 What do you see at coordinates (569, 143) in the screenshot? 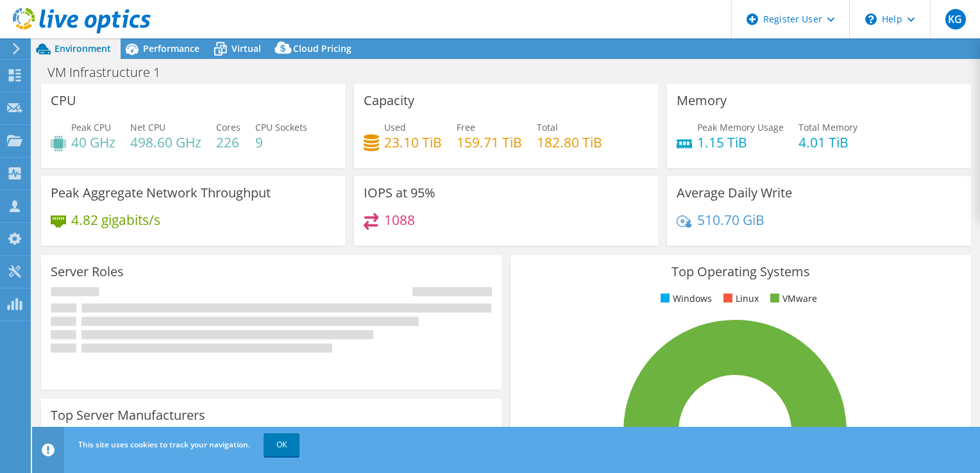
I see `h4: 182.80 TiB` at bounding box center [569, 143].